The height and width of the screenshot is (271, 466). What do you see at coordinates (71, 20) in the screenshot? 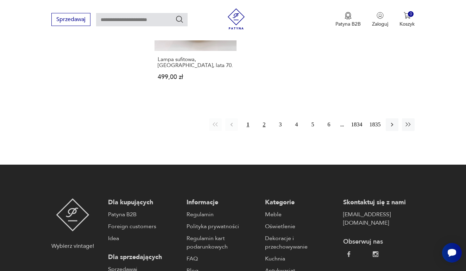
I see `a: Sprzedawaj` at bounding box center [71, 20].